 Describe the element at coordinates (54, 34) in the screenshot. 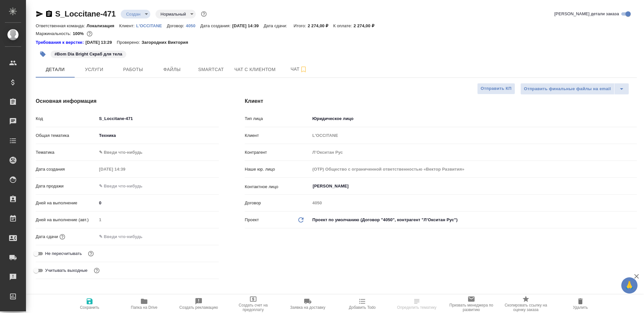

I see `p: Маржинальность:` at that location.